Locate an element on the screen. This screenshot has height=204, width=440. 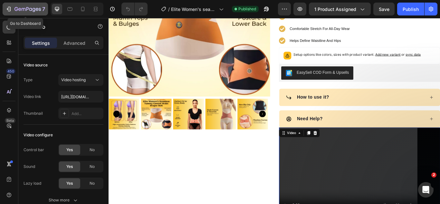
input: Insert video url here is located at coordinates (81, 97).